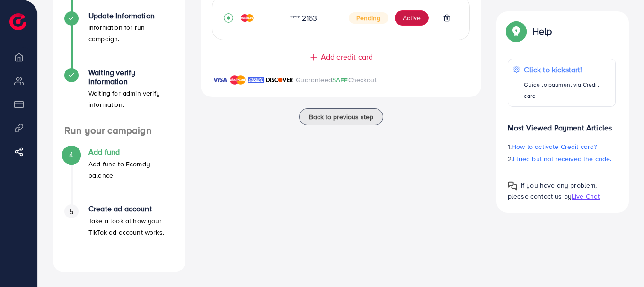 Image resolution: width=644 pixels, height=287 pixels. What do you see at coordinates (341, 117) in the screenshot?
I see `button: Back to previous step` at bounding box center [341, 117].